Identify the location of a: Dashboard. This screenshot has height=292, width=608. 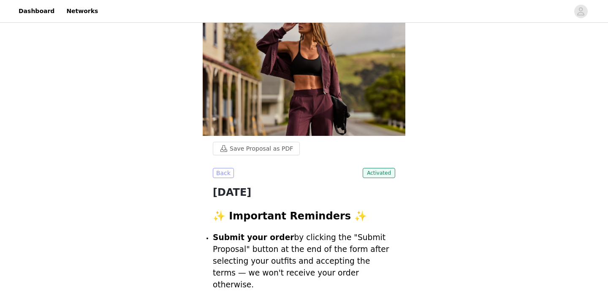
(36, 11).